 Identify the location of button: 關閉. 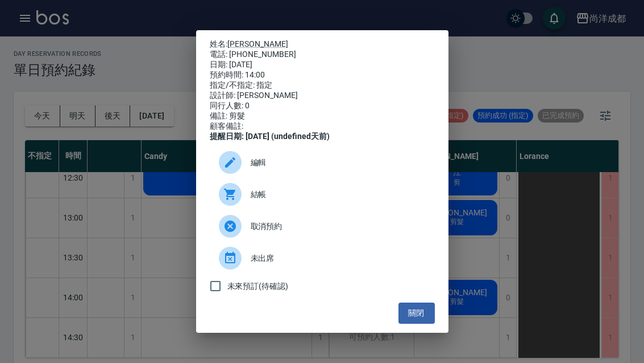
(417, 312).